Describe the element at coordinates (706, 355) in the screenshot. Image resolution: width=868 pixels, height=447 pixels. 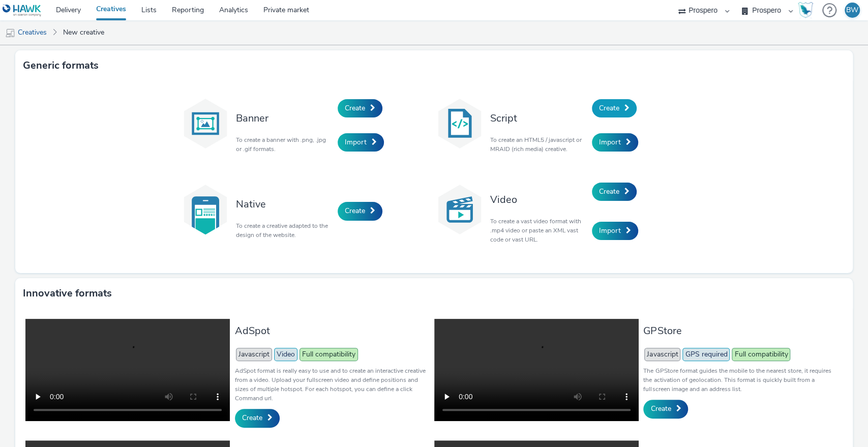
I see `span: GPS required` at that location.